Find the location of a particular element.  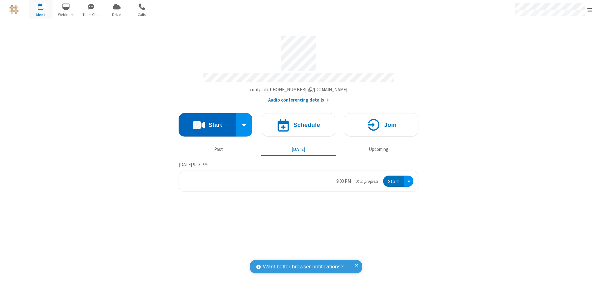

button: Audio conferencing details is located at coordinates (299, 100).